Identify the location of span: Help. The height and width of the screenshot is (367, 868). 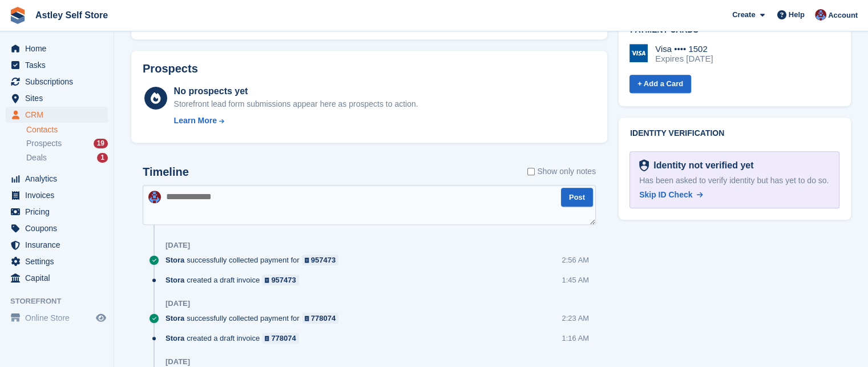
(796, 15).